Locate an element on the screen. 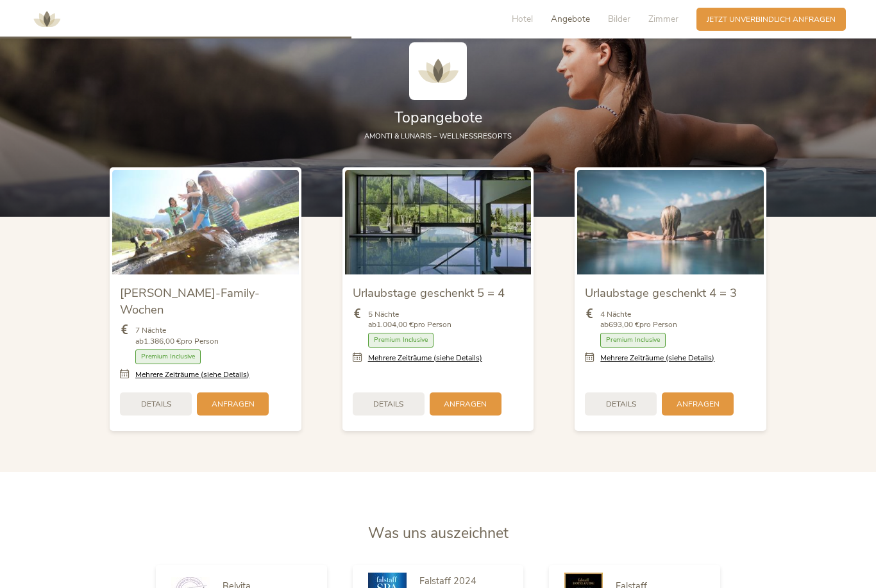  span: AMONTI & LUNARIS – Wellnessresorts is located at coordinates (438, 136).